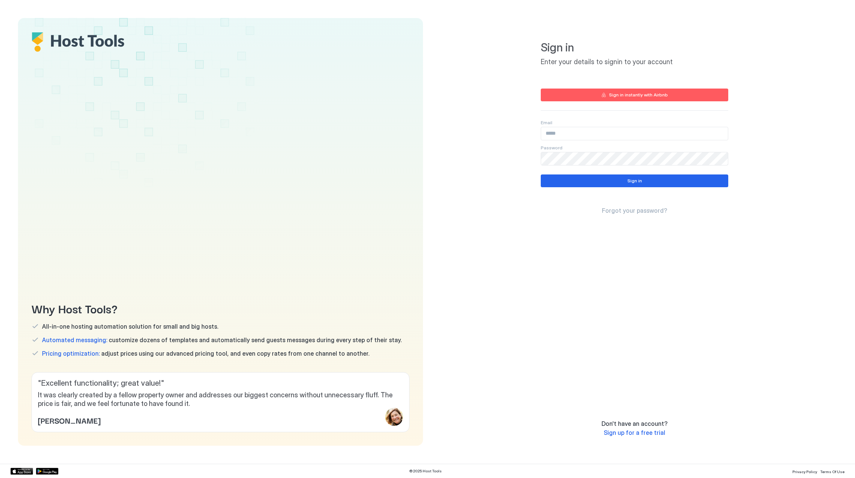 Image resolution: width=855 pixels, height=478 pixels. I want to click on span: © 2025 Host Tools, so click(425, 471).